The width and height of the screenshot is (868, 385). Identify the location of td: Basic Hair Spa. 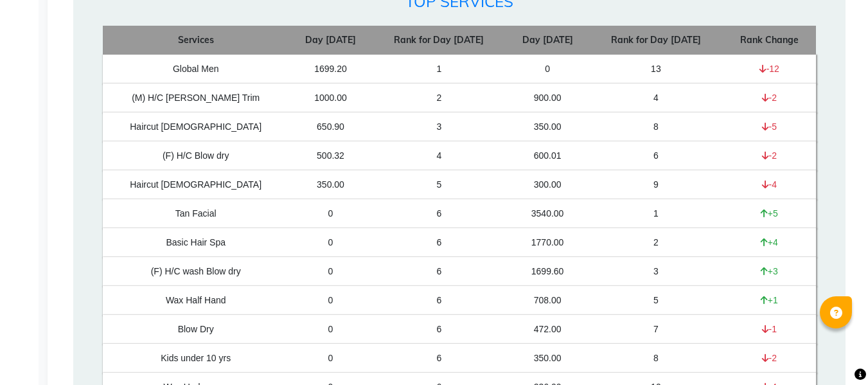
(195, 242).